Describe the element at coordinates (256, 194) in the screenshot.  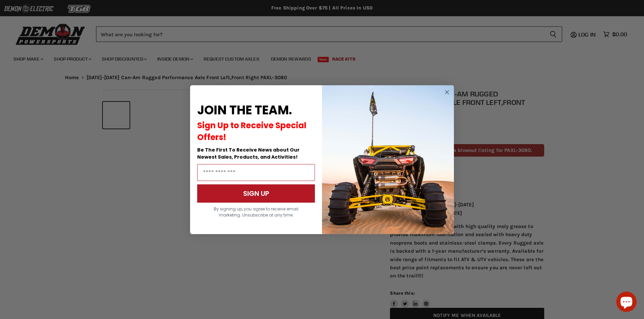
I see `button: SIGN UP` at that location.